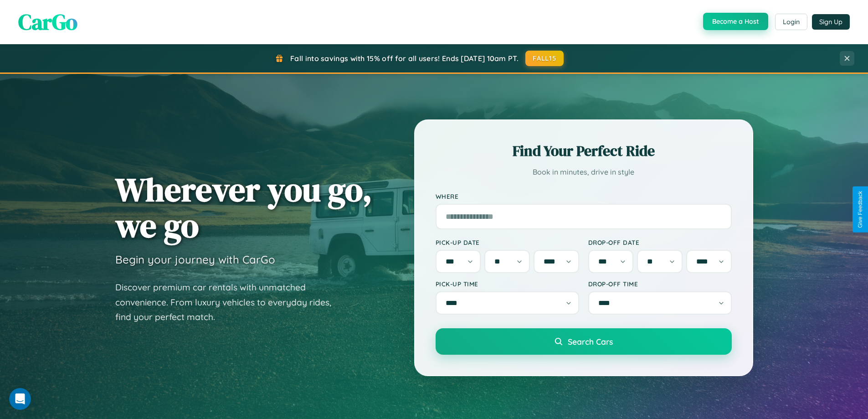  I want to click on button: Login, so click(791, 22).